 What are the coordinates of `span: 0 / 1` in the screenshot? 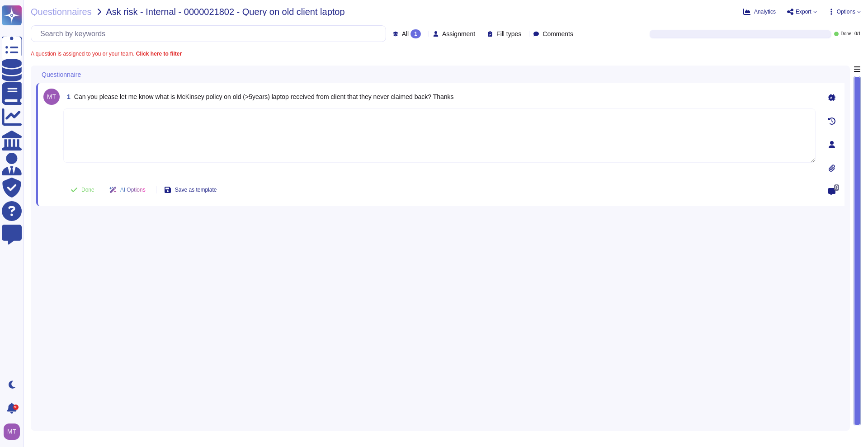 It's located at (858, 34).